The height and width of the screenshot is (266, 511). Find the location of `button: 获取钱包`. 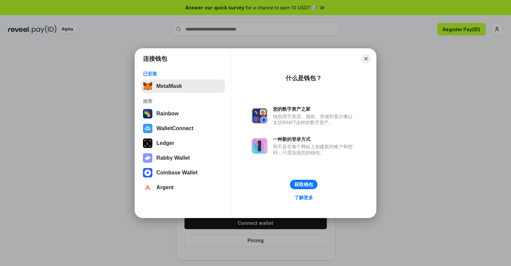

button: 获取钱包 is located at coordinates (304, 184).